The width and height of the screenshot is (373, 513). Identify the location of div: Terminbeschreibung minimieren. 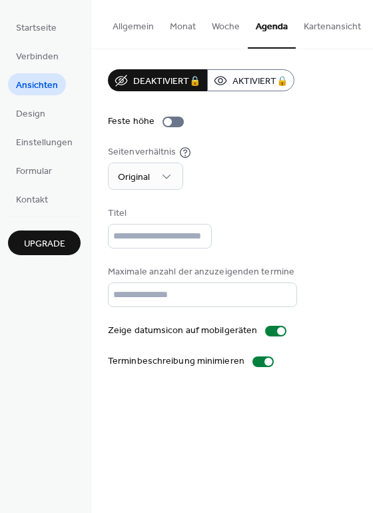
(176, 361).